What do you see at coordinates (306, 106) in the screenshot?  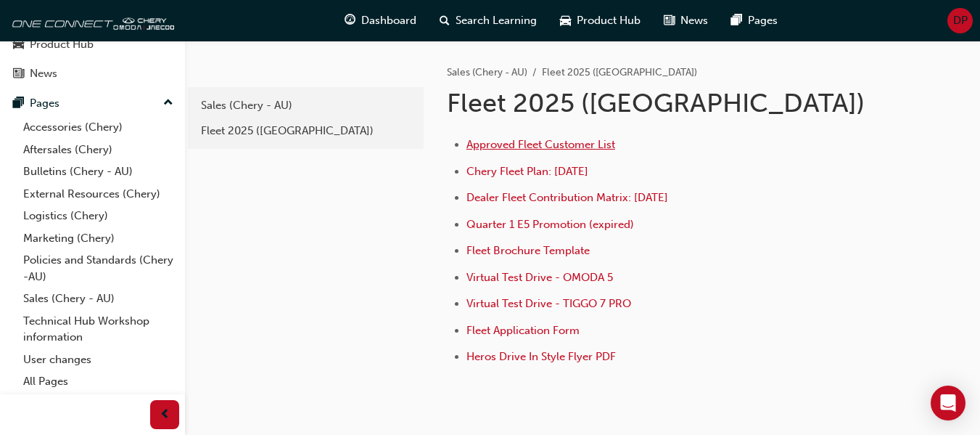 I see `div: Sales (Chery - AU)` at bounding box center [306, 106].